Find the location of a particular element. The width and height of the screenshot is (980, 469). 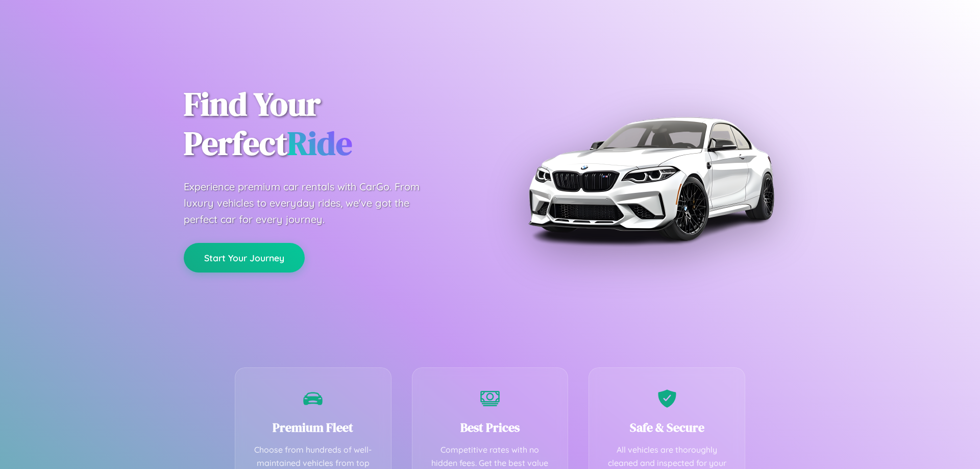

button: Start Your Journey is located at coordinates (244, 258).